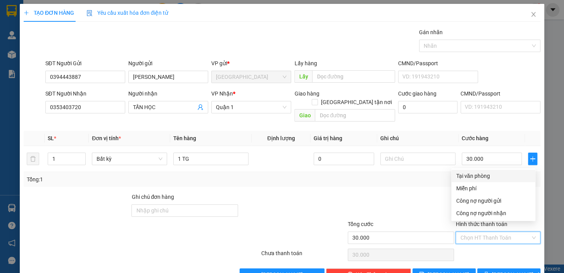 The height and width of the screenshot is (273, 564). What do you see at coordinates (493, 213) in the screenshot?
I see `div: Cước gửi hàng sẽ được ghi vào công nợ của người nhận` at bounding box center [493, 213].